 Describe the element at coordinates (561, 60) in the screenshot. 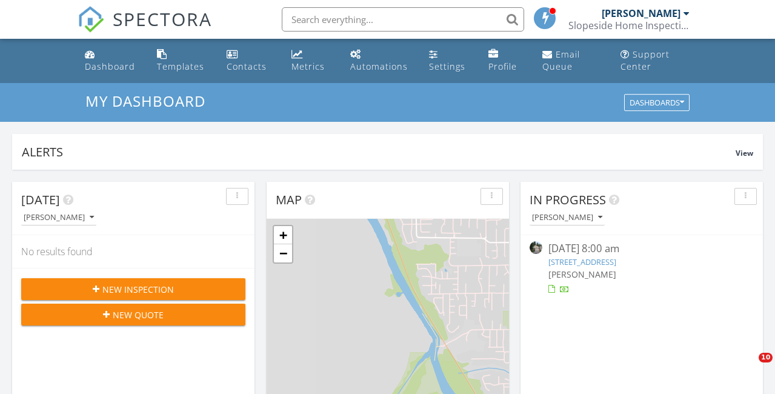

I see `div: Email Queue` at that location.